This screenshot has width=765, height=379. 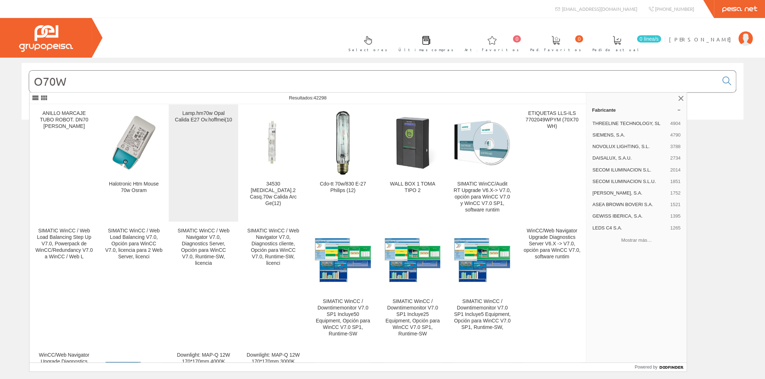 I want to click on a: Lamp.hm70w Opal Calida E27 Ov.hoffmei(10, so click(x=203, y=163).